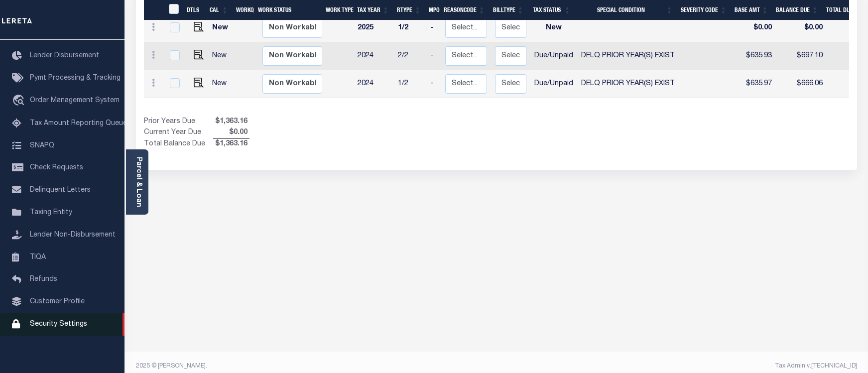 The width and height of the screenshot is (868, 373). Describe the element at coordinates (51, 213) in the screenshot. I see `span: Taxing Entity` at that location.